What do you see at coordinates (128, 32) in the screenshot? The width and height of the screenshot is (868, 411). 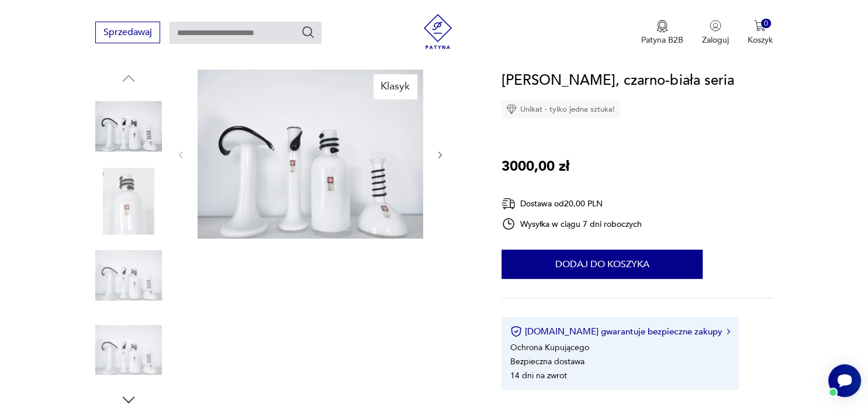 I see `button: Sprzedawaj` at bounding box center [128, 32].